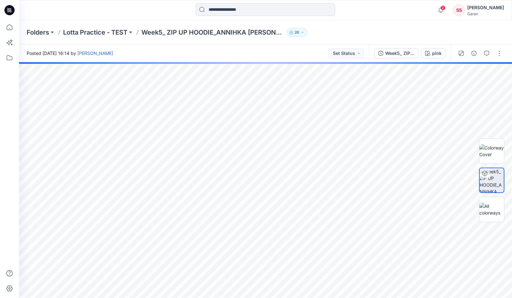 The image size is (512, 298). I want to click on img: Week5_ ZIP UP HOODIE_ANNIHKA LEVENS pink, so click(492, 180).